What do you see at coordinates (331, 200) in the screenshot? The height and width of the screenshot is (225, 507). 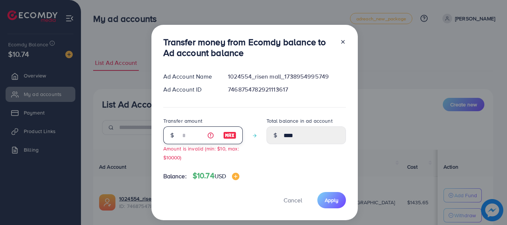 I see `span: Apply` at bounding box center [331, 200].